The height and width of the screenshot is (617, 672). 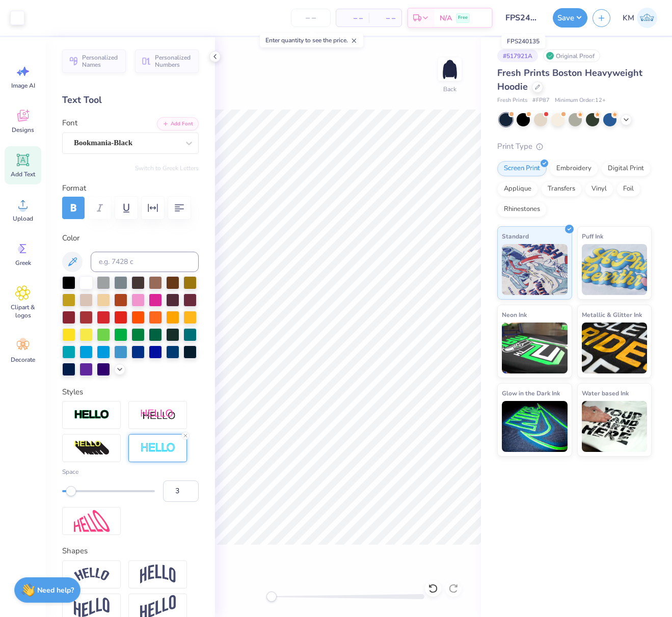 What do you see at coordinates (561, 189) in the screenshot?
I see `div: Transfers` at bounding box center [561, 189].